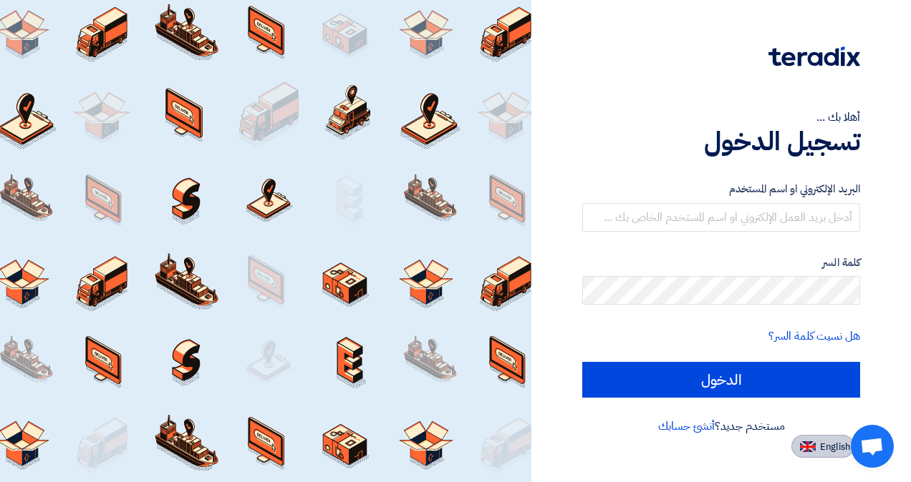 The height and width of the screenshot is (482, 911). I want to click on button: English, so click(823, 447).